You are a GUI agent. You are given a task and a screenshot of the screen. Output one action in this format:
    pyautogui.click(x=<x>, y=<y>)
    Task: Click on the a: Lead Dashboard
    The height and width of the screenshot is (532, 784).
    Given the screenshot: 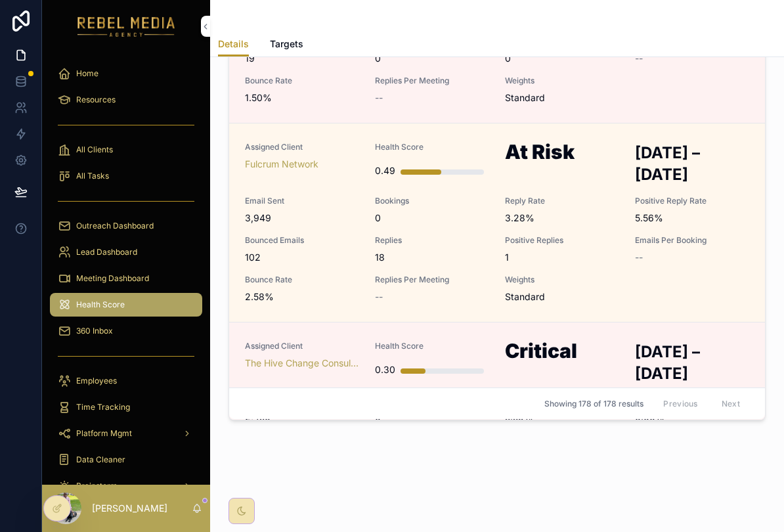 What is the action you would take?
    pyautogui.click(x=126, y=252)
    